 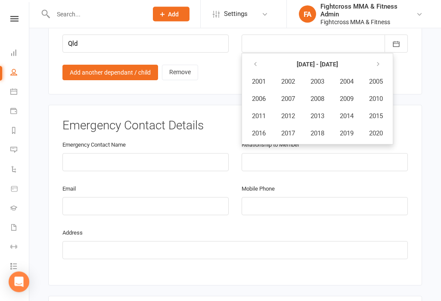 I want to click on label: Mobile Phone, so click(x=258, y=189).